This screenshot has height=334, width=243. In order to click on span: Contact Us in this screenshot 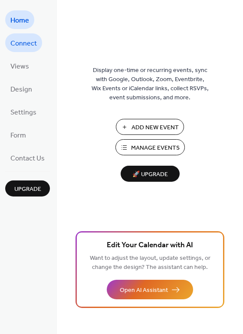, I will do `click(27, 159)`.